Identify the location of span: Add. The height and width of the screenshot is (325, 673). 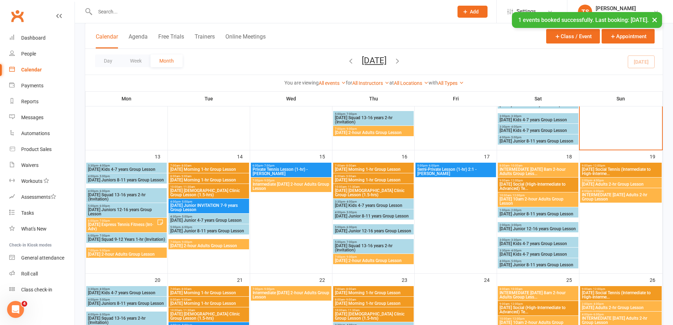
(474, 12).